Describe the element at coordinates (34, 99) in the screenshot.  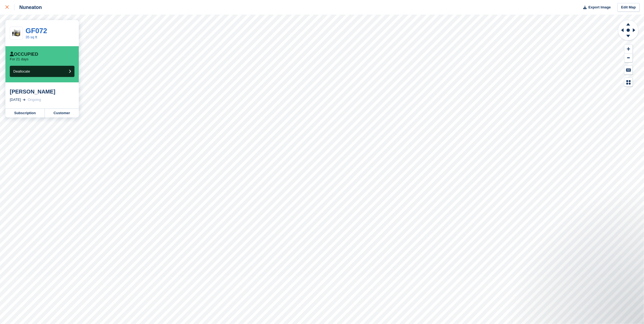
I see `div: Ongoing` at that location.